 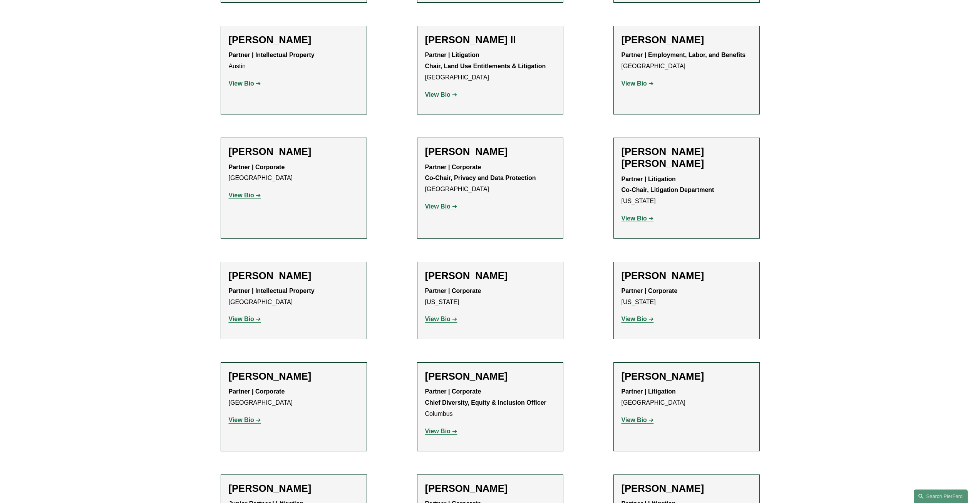 What do you see at coordinates (294, 61) in the screenshot?
I see `p: Austin` at bounding box center [294, 61].